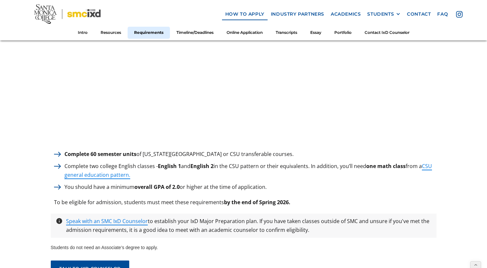  What do you see at coordinates (245, 14) in the screenshot?
I see `a: how to apply` at bounding box center [245, 14].